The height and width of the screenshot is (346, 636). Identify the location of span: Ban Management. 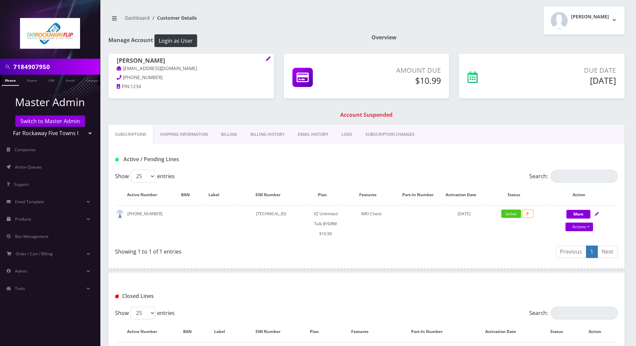
(32, 236).